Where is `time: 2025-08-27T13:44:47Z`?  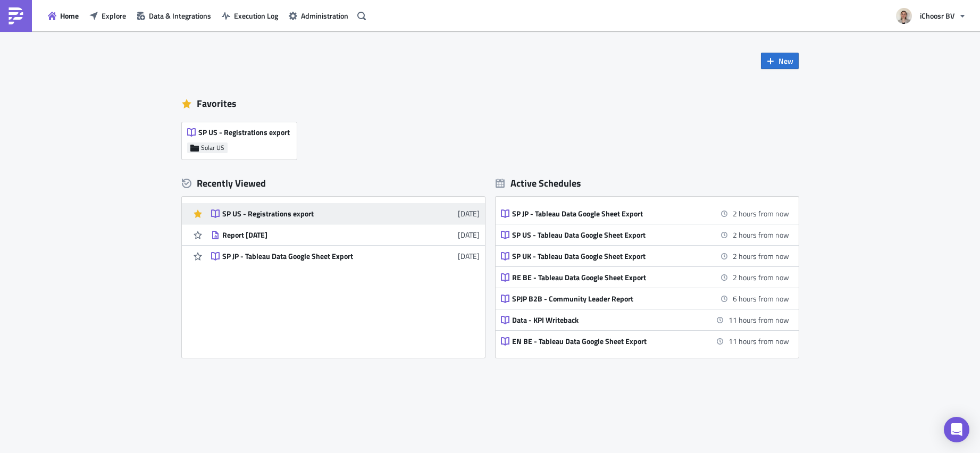 time: 2025-08-27T13:44:47Z is located at coordinates (468, 256).